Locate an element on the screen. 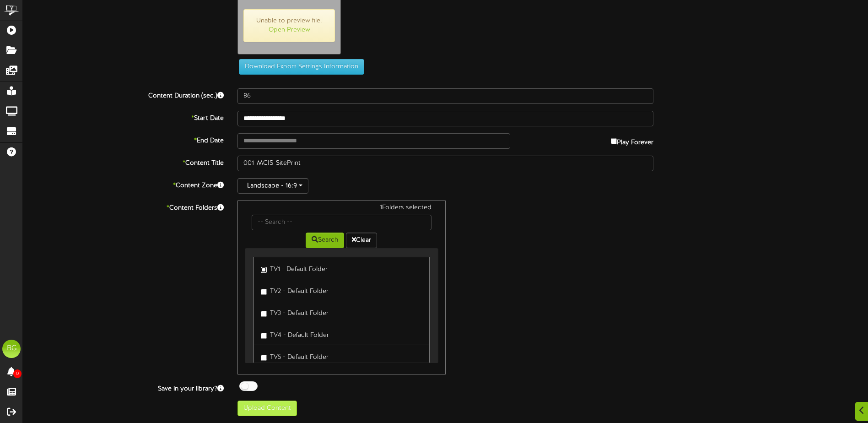 This screenshot has width=868, height=423. span: Unable to preview file. is located at coordinates (289, 25).